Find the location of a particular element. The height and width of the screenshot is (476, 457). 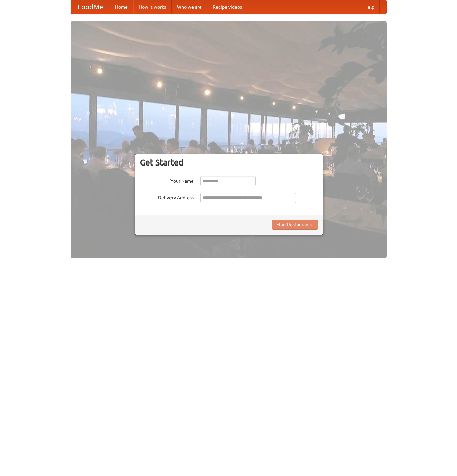

label: Delivery Address is located at coordinates (167, 197).